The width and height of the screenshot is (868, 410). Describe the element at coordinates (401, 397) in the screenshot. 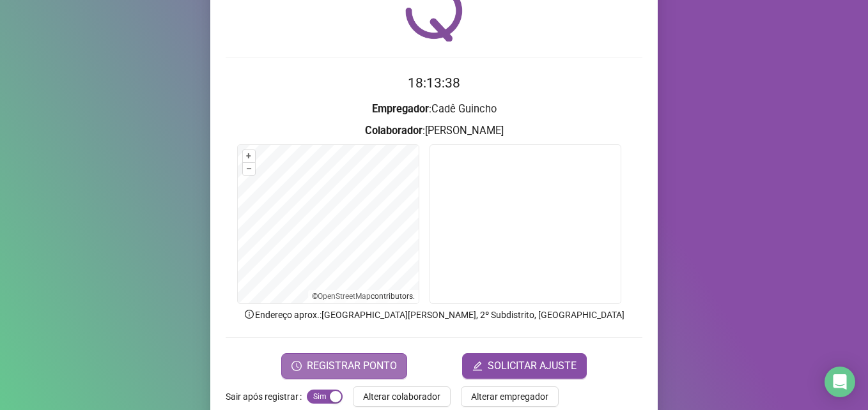

I see `button: Alterar colaborador` at that location.